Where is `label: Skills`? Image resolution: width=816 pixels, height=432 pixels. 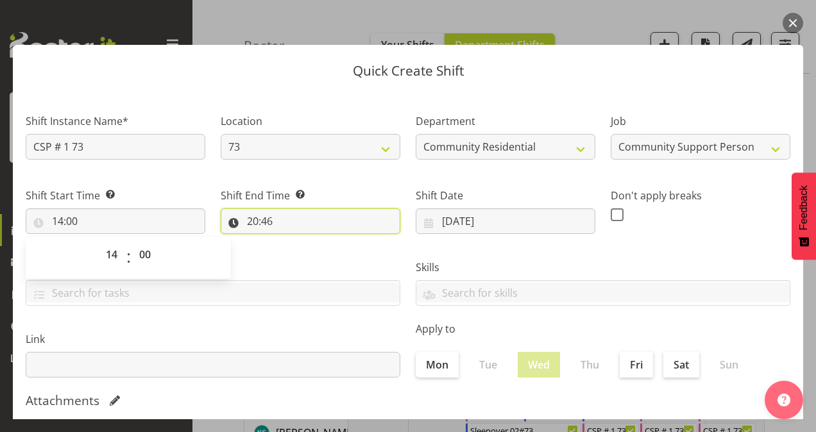 label: Skills is located at coordinates (603, 267).